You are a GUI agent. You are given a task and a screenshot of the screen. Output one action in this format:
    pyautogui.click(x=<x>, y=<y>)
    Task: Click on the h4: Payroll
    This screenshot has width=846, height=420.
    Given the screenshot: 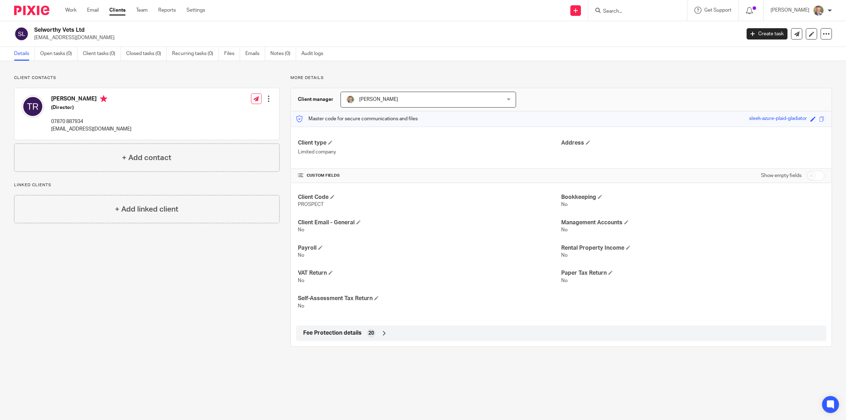 What is the action you would take?
    pyautogui.click(x=429, y=248)
    